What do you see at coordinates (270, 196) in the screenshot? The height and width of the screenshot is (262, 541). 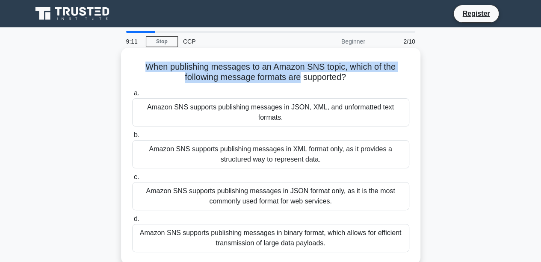 I see `div: Amazon SNS supports publishing messages in JSON format only, as it is the most commonly used form...` at bounding box center [270, 196].